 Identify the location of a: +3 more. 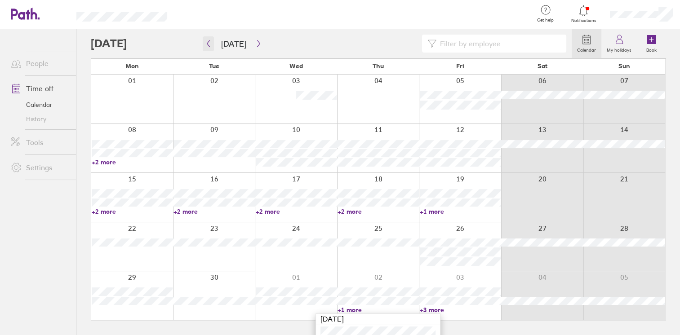
(461, 310).